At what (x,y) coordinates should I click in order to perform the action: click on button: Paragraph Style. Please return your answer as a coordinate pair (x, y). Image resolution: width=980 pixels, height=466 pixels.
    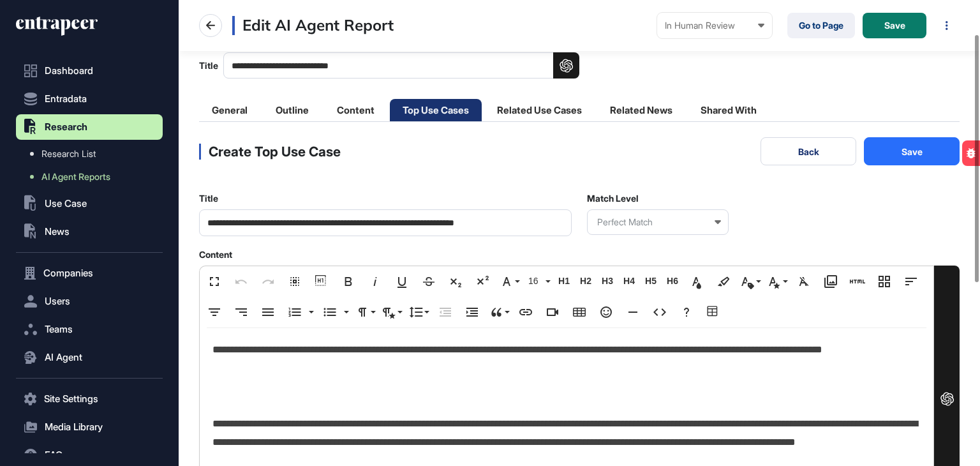
    Looking at the image, I should click on (391, 312).